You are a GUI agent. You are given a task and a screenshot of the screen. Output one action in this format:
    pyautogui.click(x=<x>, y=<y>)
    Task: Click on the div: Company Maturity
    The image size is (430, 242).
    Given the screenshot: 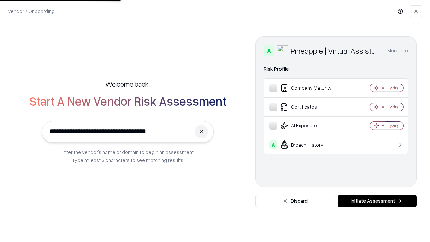 What is the action you would take?
    pyautogui.click(x=310, y=88)
    